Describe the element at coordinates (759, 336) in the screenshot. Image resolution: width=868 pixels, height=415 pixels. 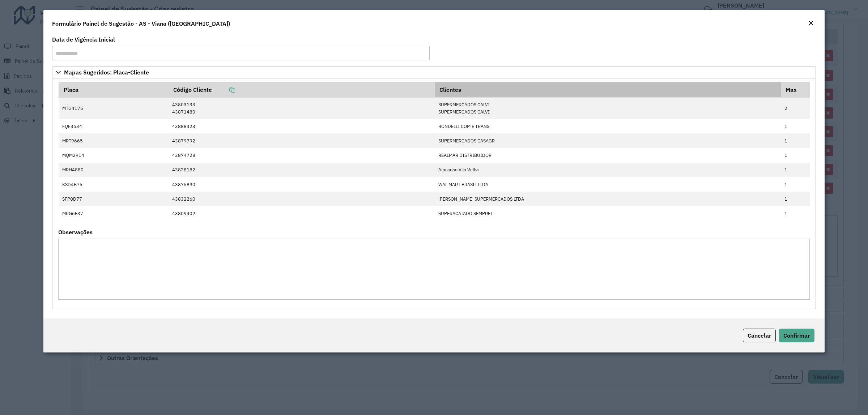
I see `span: Cancelar` at that location.